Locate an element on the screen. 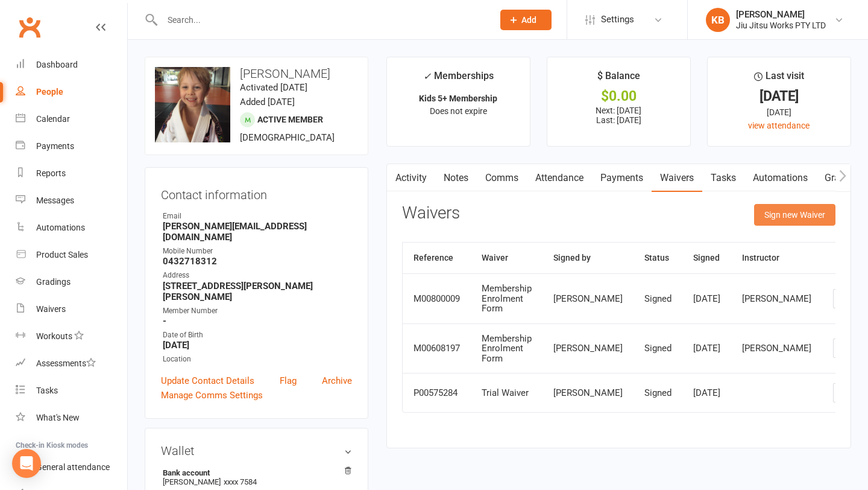 This screenshot has height=490, width=868. div: Automations is located at coordinates (61, 228).